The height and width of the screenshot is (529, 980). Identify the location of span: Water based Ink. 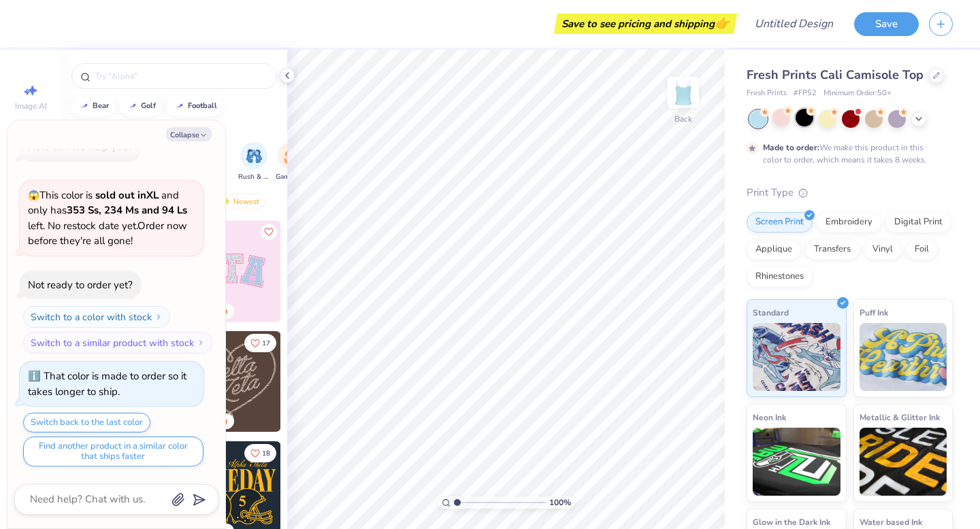
(891, 521).